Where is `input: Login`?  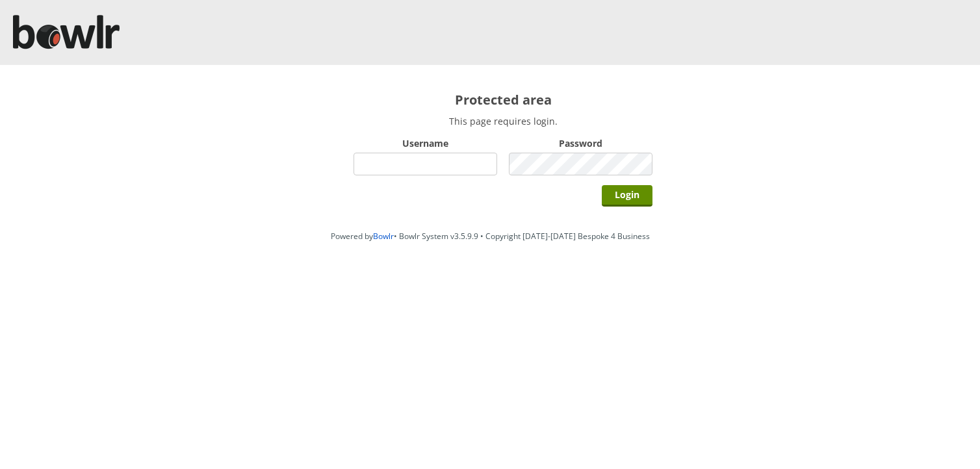 input: Login is located at coordinates (627, 195).